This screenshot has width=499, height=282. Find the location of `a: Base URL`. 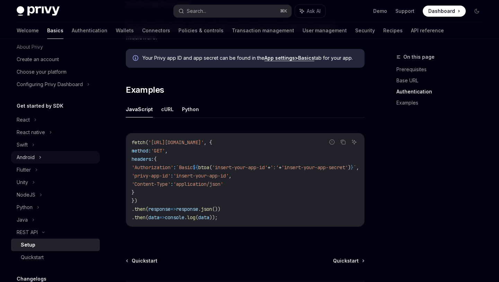

a: Base URL is located at coordinates (443, 80).